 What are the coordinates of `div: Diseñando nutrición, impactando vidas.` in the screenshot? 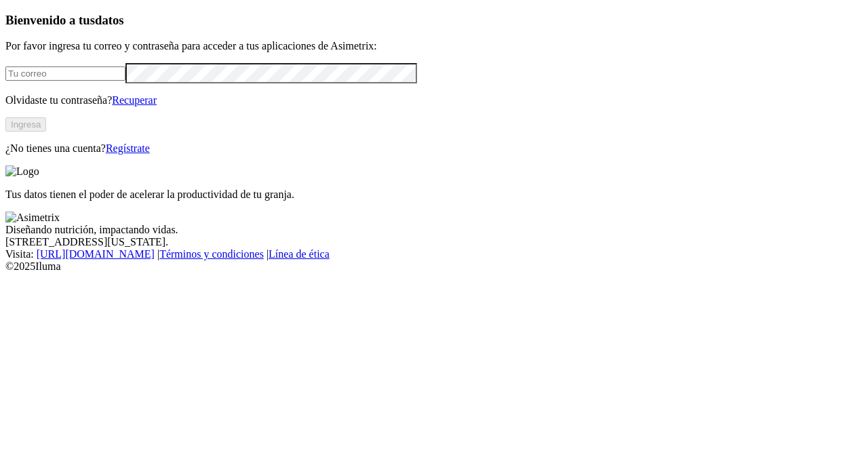 It's located at (434, 230).